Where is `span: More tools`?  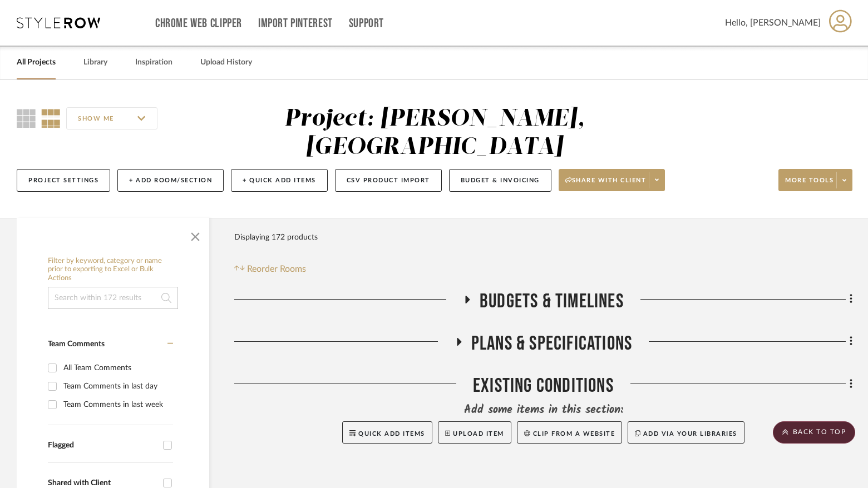
span: More tools is located at coordinates (809, 185).